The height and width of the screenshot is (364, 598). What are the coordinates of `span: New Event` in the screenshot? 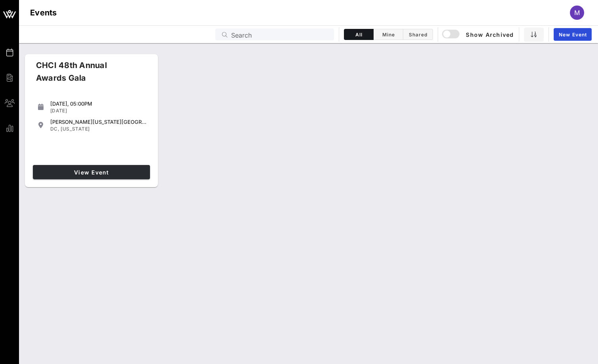 It's located at (573, 34).